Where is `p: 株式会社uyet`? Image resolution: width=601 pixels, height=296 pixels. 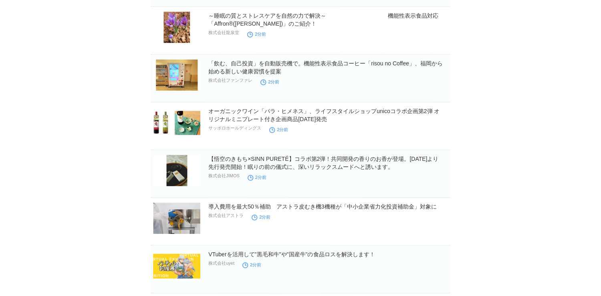 p: 株式会社uyet is located at coordinates (221, 263).